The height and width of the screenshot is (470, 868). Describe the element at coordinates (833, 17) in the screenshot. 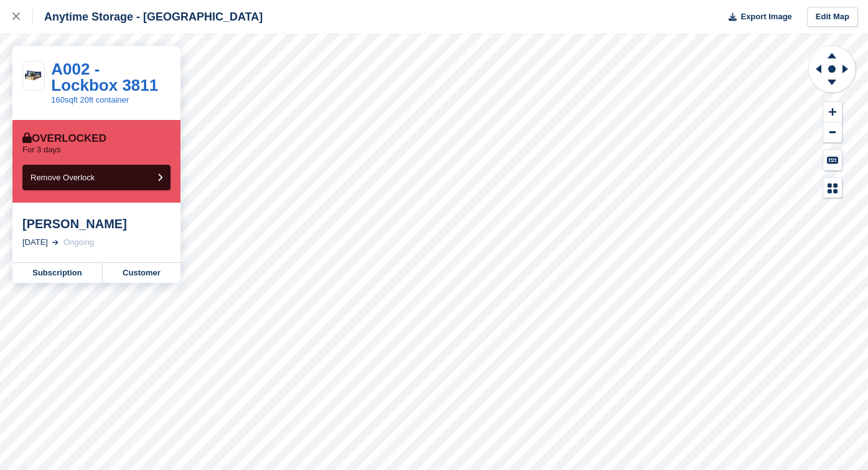

I see `a: Edit Map` at that location.